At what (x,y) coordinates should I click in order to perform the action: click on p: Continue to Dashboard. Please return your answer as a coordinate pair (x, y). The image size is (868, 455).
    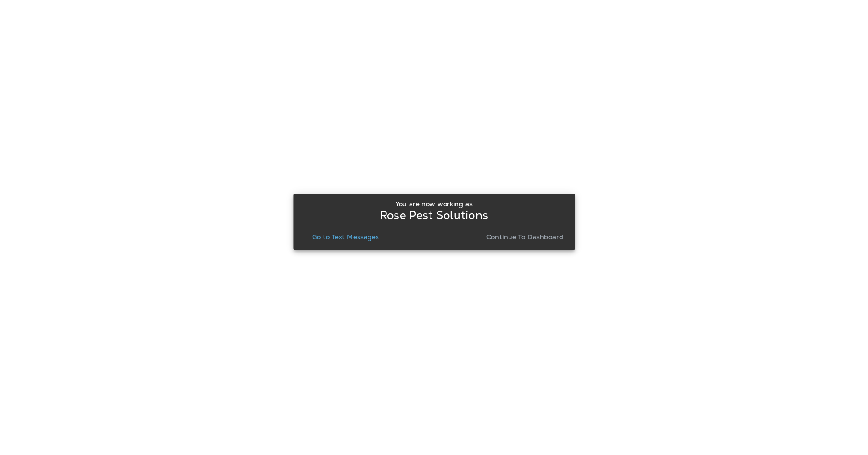
    Looking at the image, I should click on (525, 237).